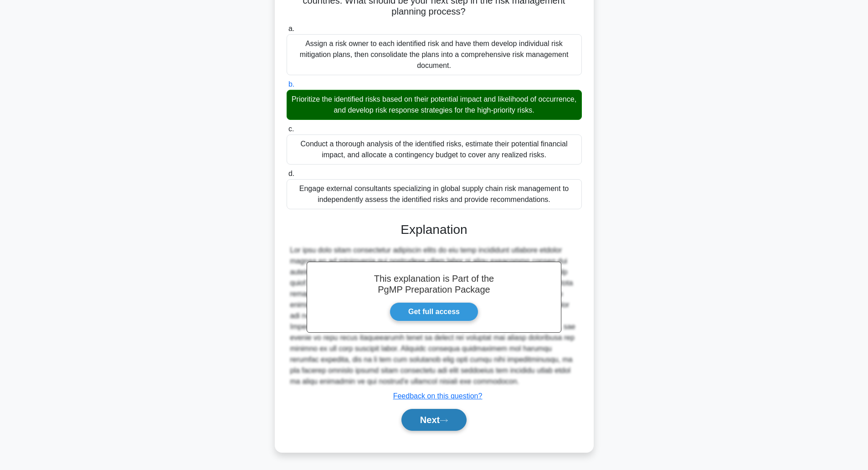 This screenshot has height=470, width=868. Describe the element at coordinates (434, 194) in the screenshot. I see `div: Engage external consultants specializing in global supply chain risk management to independently ...` at that location.